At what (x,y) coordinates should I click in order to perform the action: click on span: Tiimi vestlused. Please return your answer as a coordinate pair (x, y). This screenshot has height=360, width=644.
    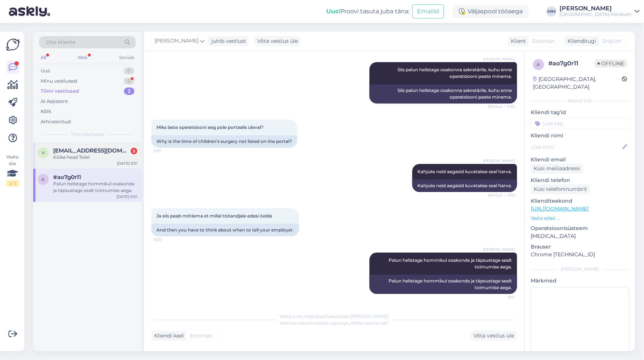
    Looking at the image, I should click on (88, 134).